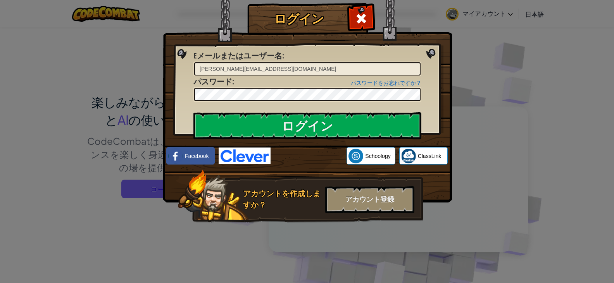 This screenshot has width=614, height=283. What do you see at coordinates (213, 81) in the screenshot?
I see `span: パスワード` at bounding box center [213, 81].